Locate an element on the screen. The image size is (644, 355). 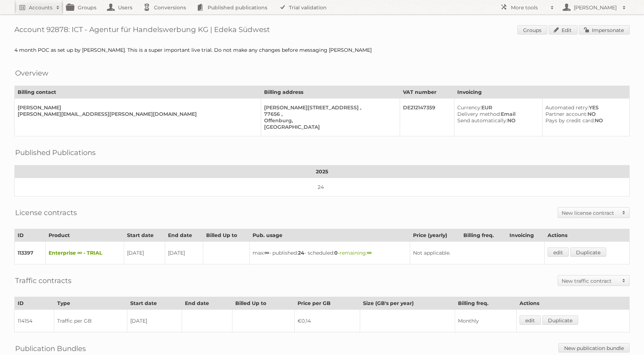
span: Partner account: is located at coordinates (566, 114).